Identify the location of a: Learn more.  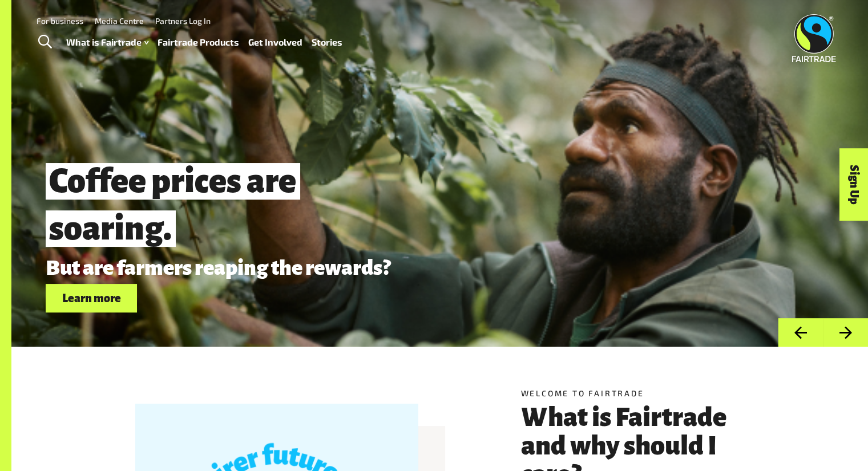
(91, 298).